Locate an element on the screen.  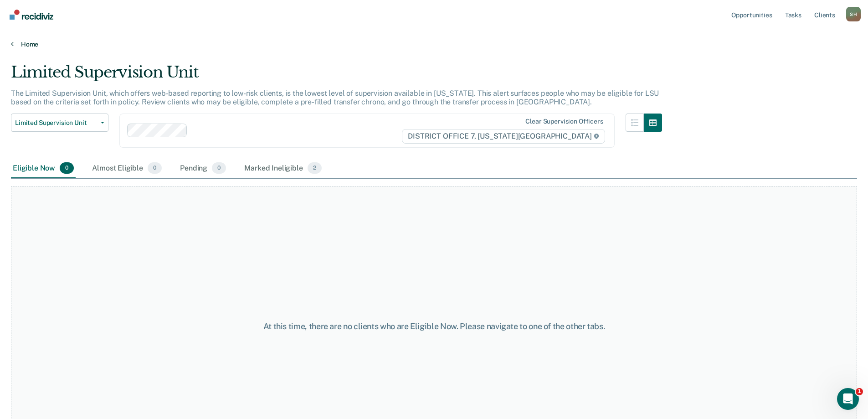
a: Home is located at coordinates (434, 44).